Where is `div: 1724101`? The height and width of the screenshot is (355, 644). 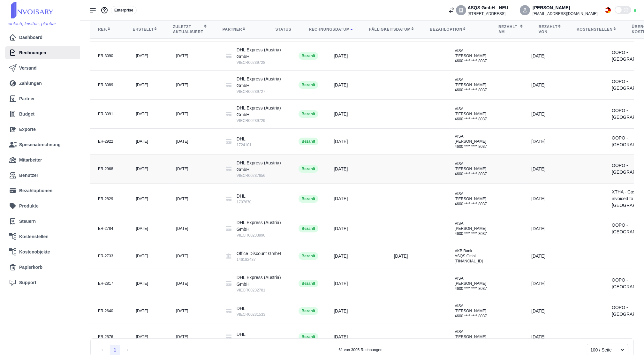
div: 1724101 is located at coordinates (244, 145).